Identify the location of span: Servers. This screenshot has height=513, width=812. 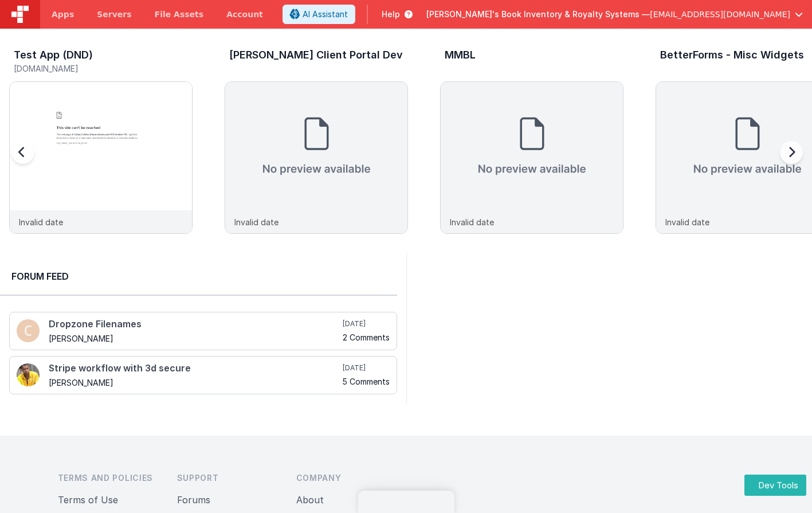
(114, 14).